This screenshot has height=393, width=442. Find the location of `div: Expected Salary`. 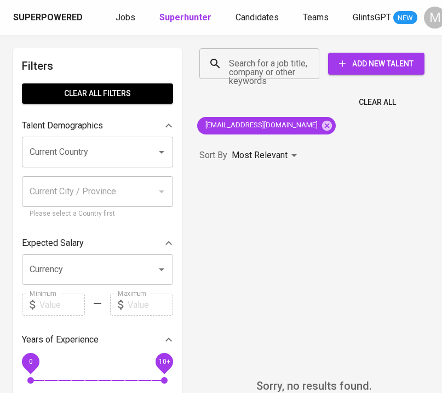

div: Expected Salary is located at coordinates (98, 243).